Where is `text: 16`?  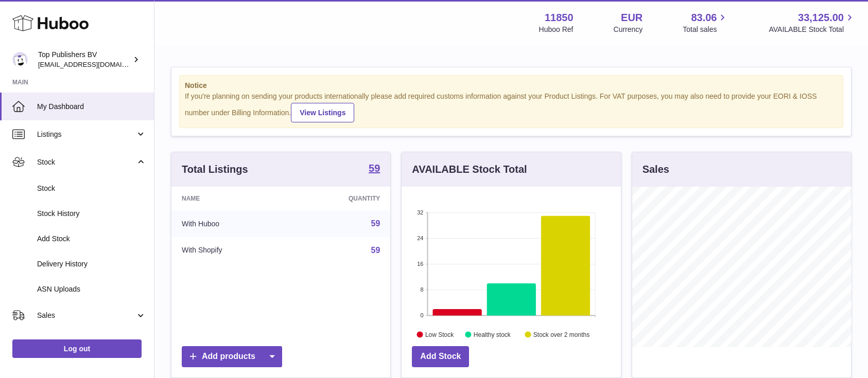
text: 16 is located at coordinates (420, 264).